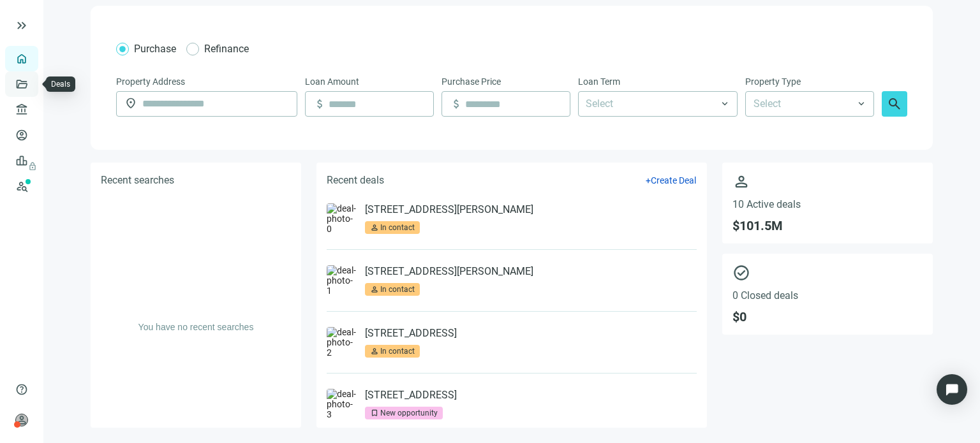 The width and height of the screenshot is (980, 443). Describe the element at coordinates (342, 219) in the screenshot. I see `img: deal-photo-0` at that location.